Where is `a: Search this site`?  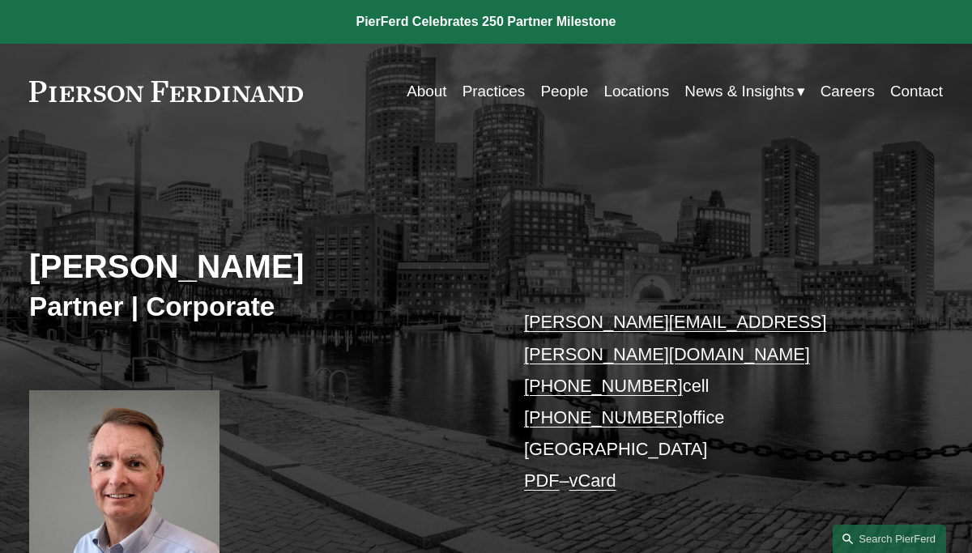 a: Search this site is located at coordinates (889, 539).